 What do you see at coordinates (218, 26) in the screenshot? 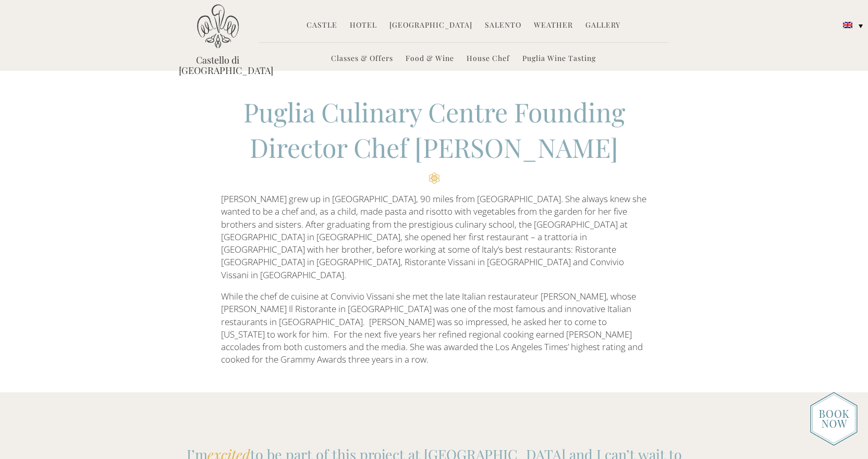
I see `img: Castello di Ugento` at bounding box center [218, 26].